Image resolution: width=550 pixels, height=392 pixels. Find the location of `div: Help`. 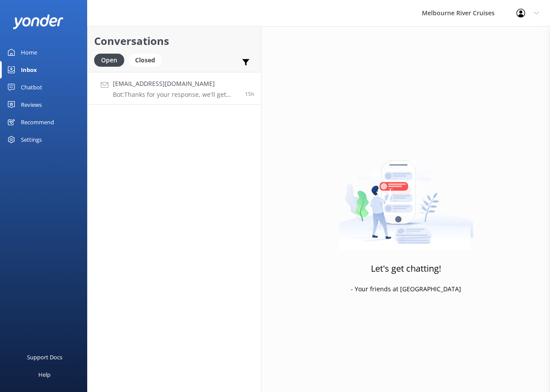

div: Help is located at coordinates (44, 374).